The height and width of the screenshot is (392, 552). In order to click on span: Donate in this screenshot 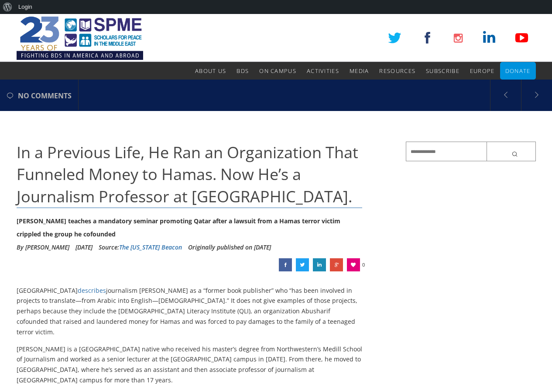, I will do `click(518, 71)`.